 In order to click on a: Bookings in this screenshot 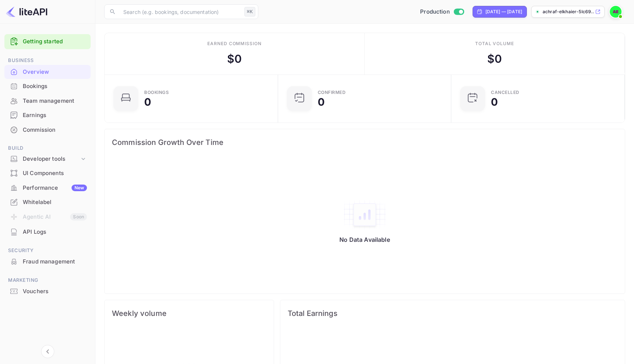, I will do `click(47, 86)`.